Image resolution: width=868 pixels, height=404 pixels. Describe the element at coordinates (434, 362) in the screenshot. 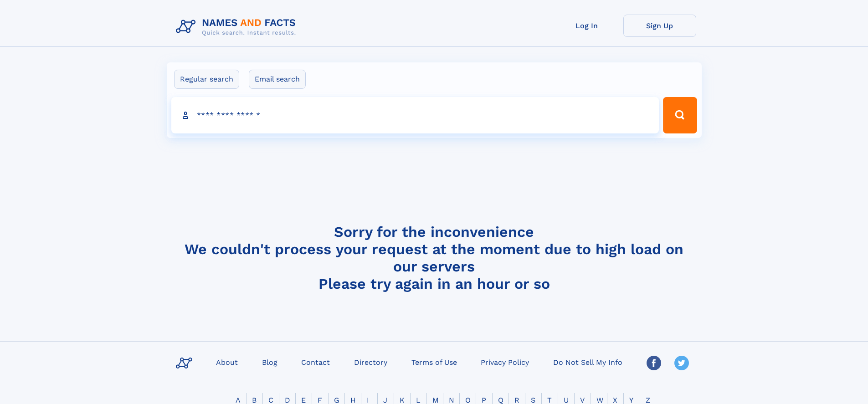

I see `a: Terms of Use` at that location.